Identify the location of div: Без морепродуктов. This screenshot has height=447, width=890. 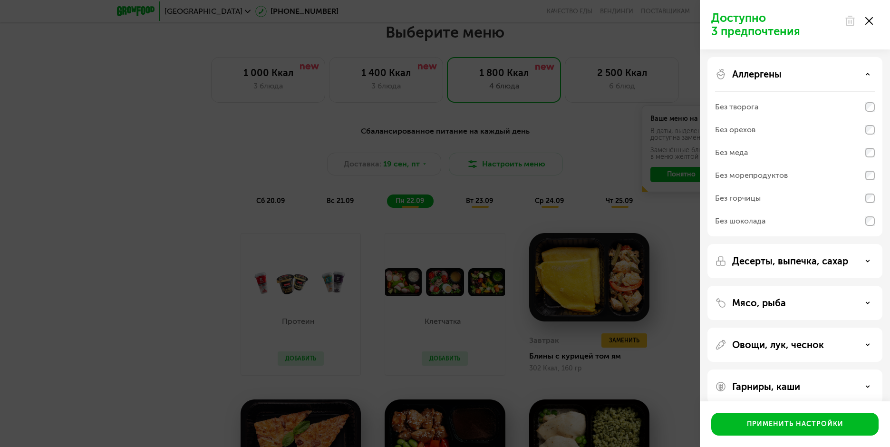
(751, 175).